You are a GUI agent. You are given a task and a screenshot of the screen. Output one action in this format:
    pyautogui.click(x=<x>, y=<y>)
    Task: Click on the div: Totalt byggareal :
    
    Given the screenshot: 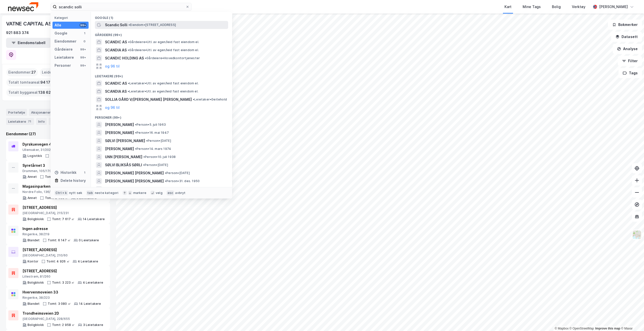 What is the action you would take?
    pyautogui.click(x=33, y=92)
    